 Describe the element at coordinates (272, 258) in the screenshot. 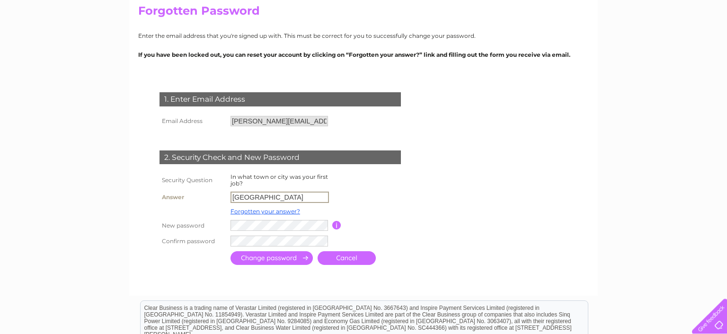

I see `input: Submit` at that location.